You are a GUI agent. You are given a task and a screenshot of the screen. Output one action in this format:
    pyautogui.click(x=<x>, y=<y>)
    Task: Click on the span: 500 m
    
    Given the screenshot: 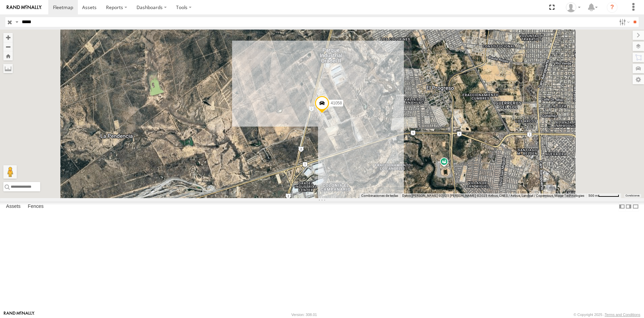 What is the action you would take?
    pyautogui.click(x=593, y=196)
    